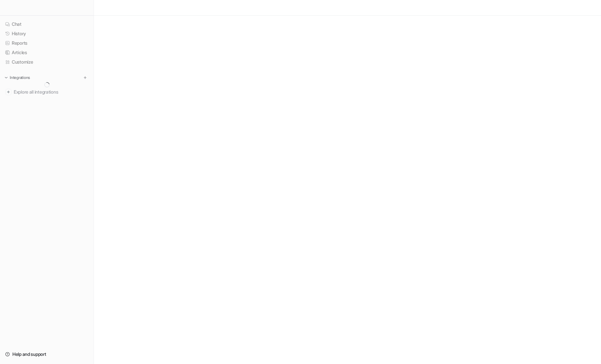  Describe the element at coordinates (85, 78) in the screenshot. I see `img: menu_add.svg` at that location.